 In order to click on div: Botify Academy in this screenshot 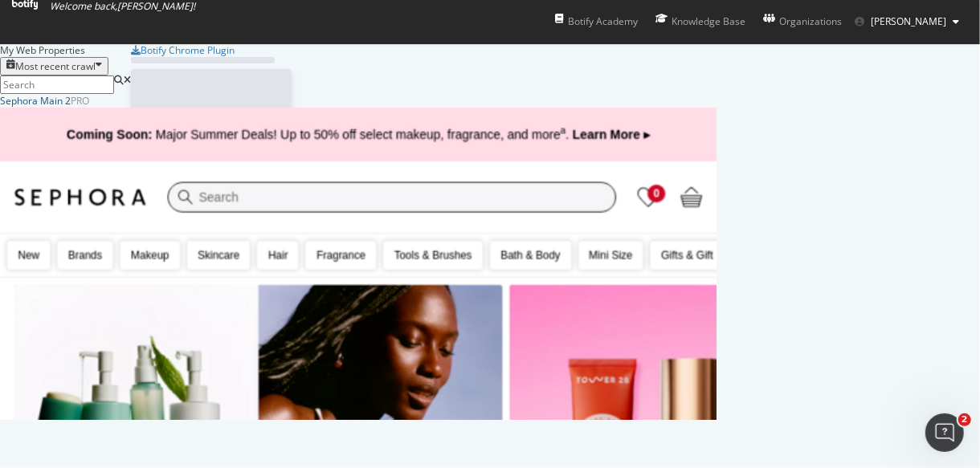, I will do `click(596, 21)`.